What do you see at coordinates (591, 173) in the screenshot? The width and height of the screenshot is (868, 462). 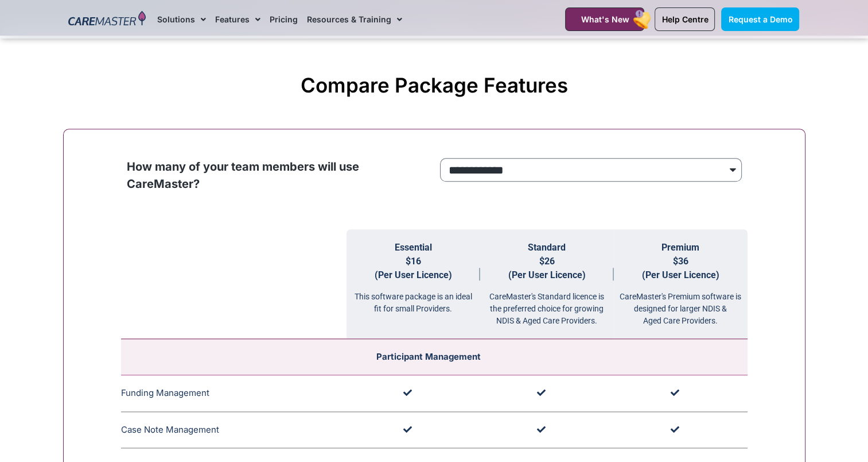 I see `form: price Form radio` at bounding box center [591, 173].